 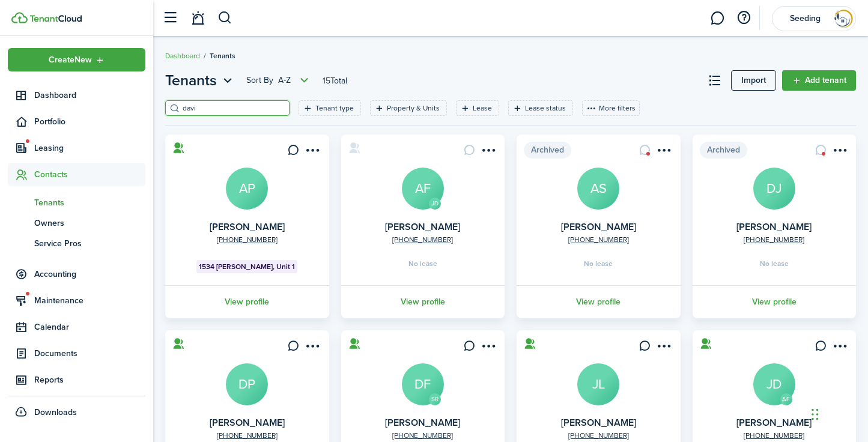 I want to click on a: Notifications, so click(x=198, y=18).